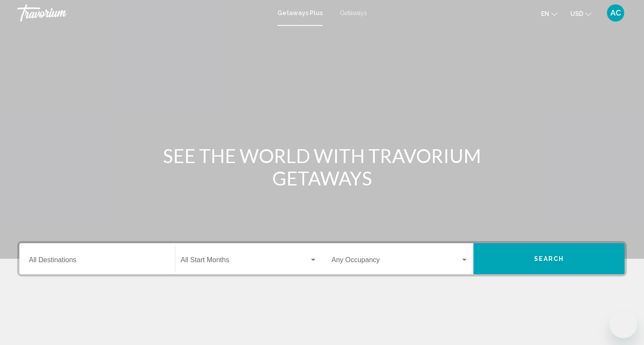 Image resolution: width=644 pixels, height=345 pixels. I want to click on h1: SEE THE WORLD WITH TRAVORIUM GETAWAYS, so click(322, 167).